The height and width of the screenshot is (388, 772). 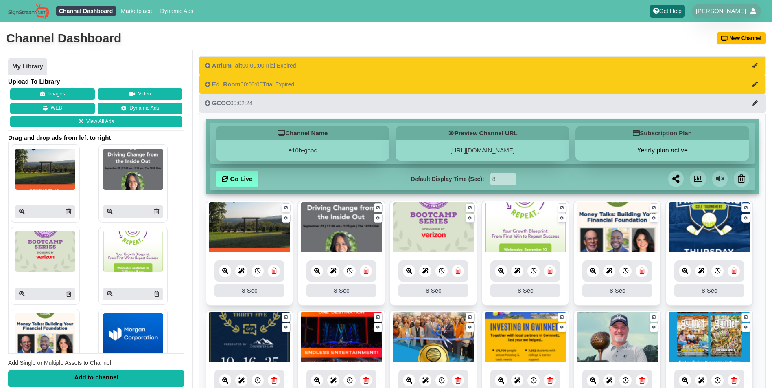 I want to click on button: Images, so click(x=53, y=94).